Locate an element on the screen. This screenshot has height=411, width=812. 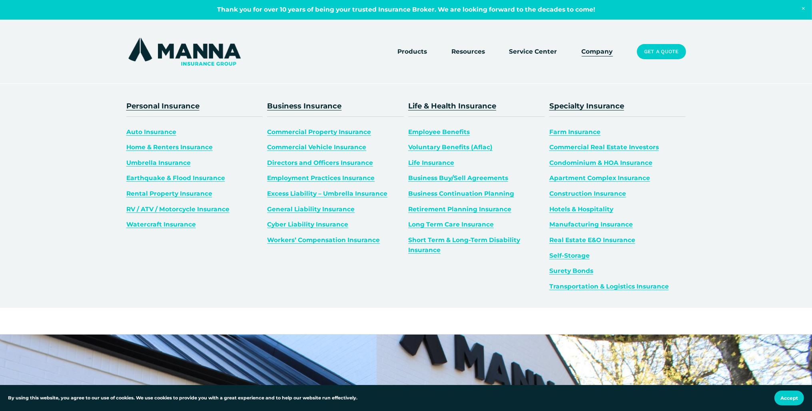
a: General Liability Insurance is located at coordinates (311, 209).